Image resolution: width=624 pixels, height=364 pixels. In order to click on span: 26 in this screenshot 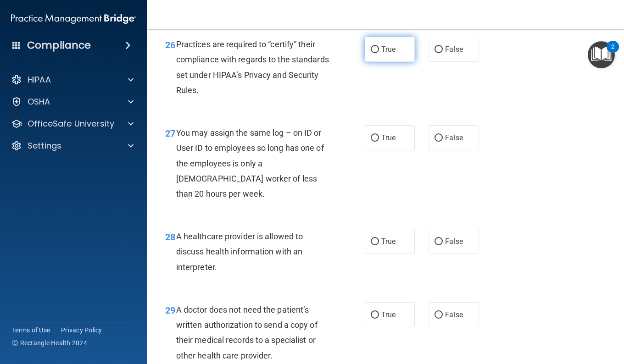, I will do `click(170, 45)`.